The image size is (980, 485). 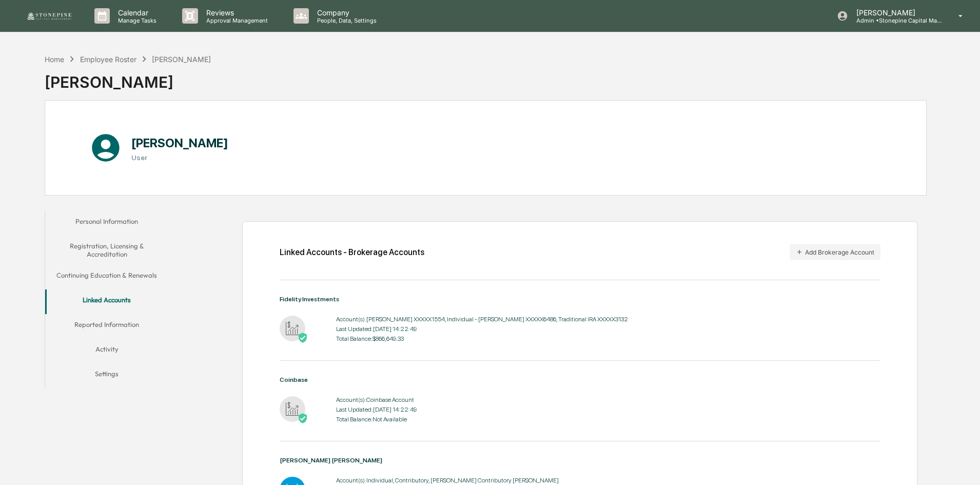 I want to click on p: Admin • Stonepine Capital Management, so click(x=896, y=21).